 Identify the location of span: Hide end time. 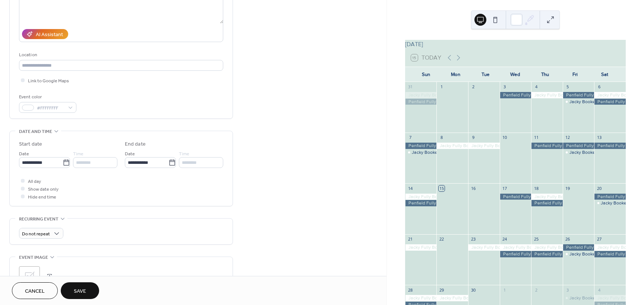
(42, 197).